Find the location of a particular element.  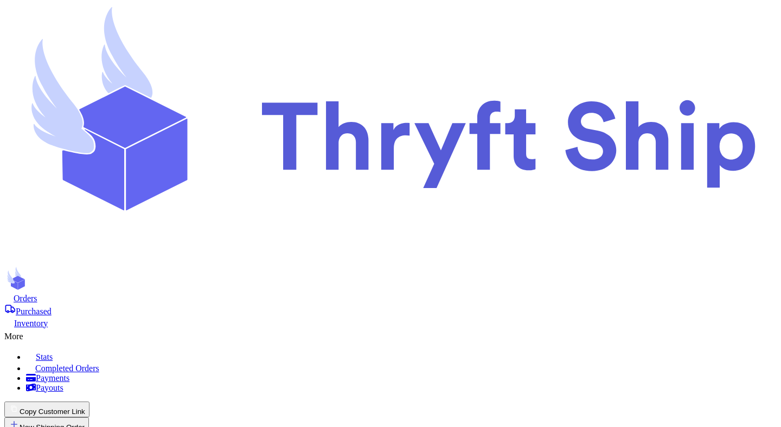

span: Payouts is located at coordinates (49, 388).